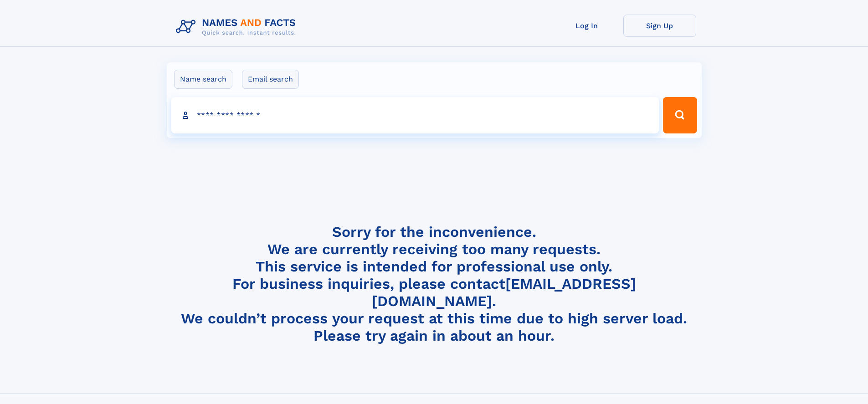 The image size is (868, 404). Describe the element at coordinates (587, 26) in the screenshot. I see `a: Log In` at that location.